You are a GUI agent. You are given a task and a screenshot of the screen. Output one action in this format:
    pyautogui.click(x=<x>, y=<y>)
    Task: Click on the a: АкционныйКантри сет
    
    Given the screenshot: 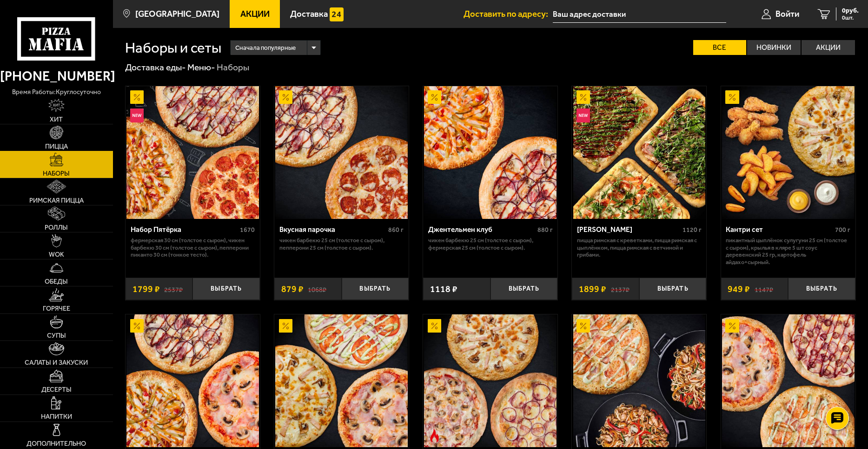 What is the action you would take?
    pyautogui.click(x=788, y=152)
    